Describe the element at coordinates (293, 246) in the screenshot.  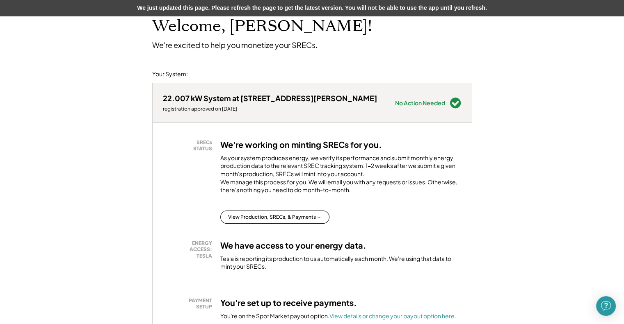
I see `h3: We have access to your energy data.` at that location.